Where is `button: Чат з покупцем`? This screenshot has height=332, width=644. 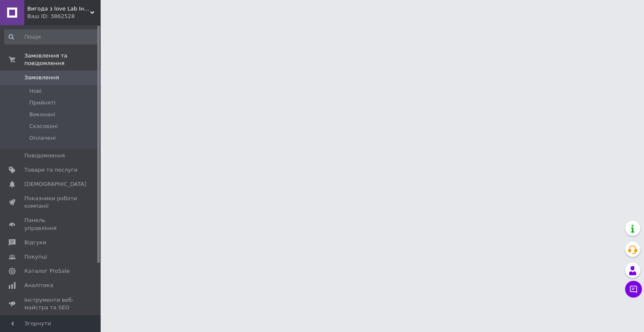
button: Чат з покупцем is located at coordinates (634, 289).